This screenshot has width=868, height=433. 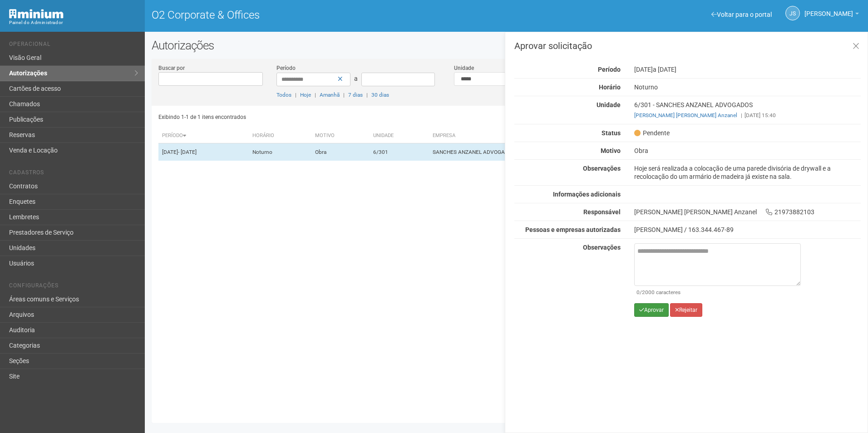 I want to click on a: Amanhã, so click(x=330, y=95).